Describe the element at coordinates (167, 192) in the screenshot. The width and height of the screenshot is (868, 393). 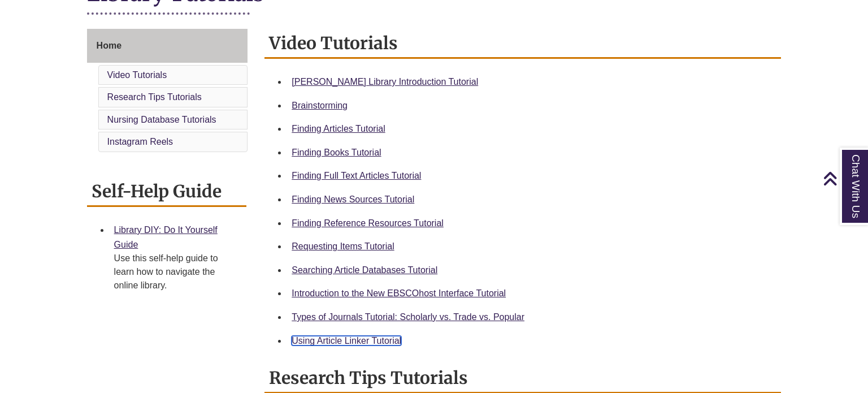
I see `h2: Self-Help Guide` at that location.